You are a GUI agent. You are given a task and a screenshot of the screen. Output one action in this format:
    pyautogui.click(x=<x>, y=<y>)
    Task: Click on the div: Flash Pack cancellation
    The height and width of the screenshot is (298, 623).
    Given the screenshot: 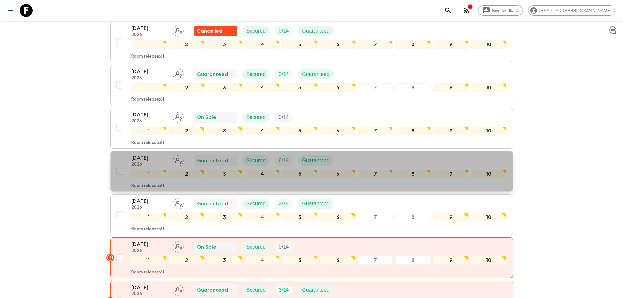 What is the action you would take?
    pyautogui.click(x=216, y=31)
    